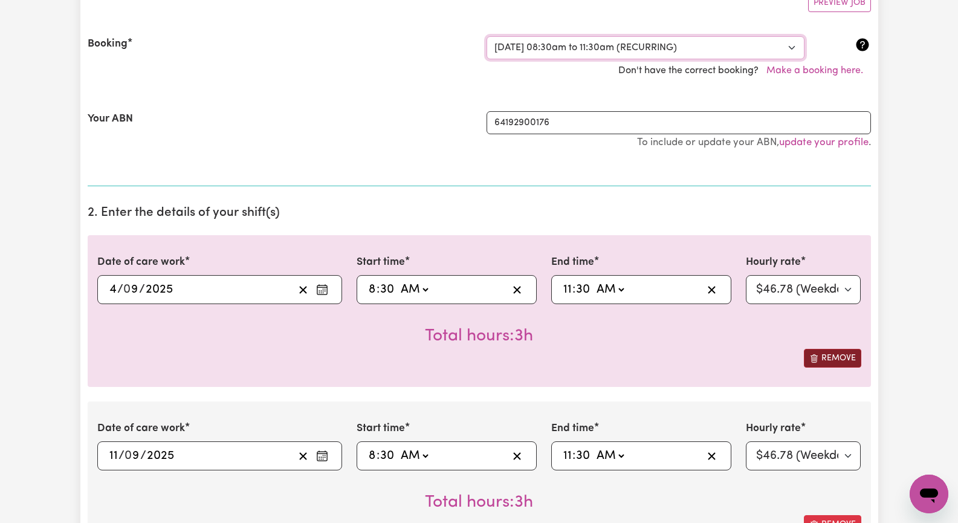  I want to click on small: To include or update your ABN, ., so click(754, 142).